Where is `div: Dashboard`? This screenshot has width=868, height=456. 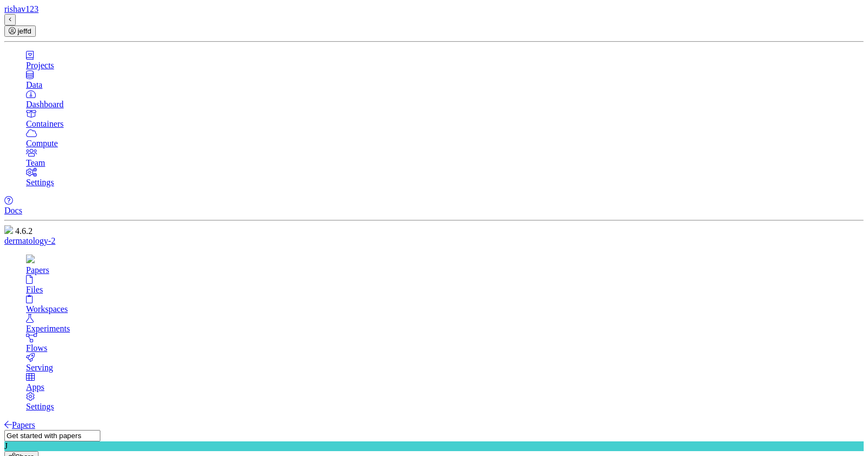
div: Dashboard is located at coordinates (445, 104).